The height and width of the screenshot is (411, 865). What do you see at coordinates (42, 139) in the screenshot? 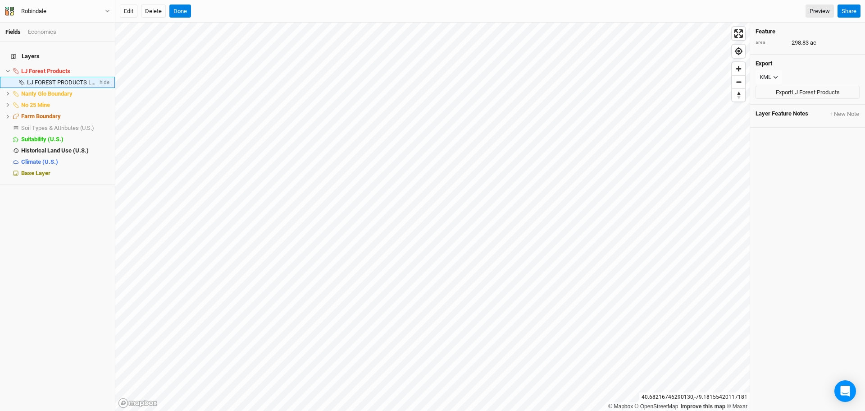
I see `span: Suitability (U.S.)` at bounding box center [42, 139].